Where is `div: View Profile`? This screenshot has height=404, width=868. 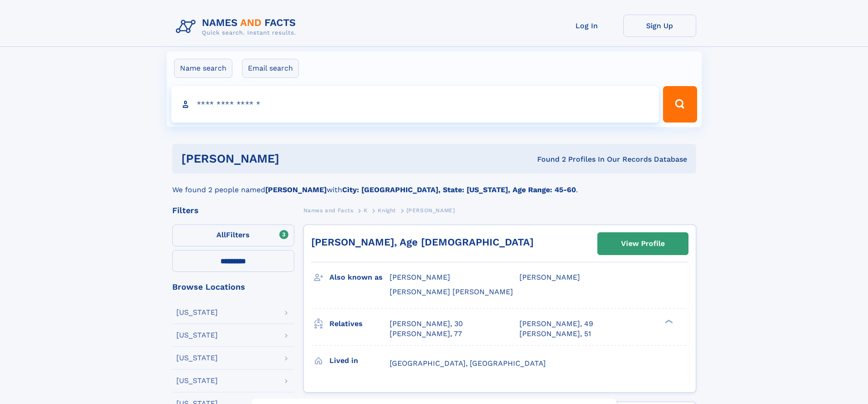 div: View Profile is located at coordinates (643, 244).